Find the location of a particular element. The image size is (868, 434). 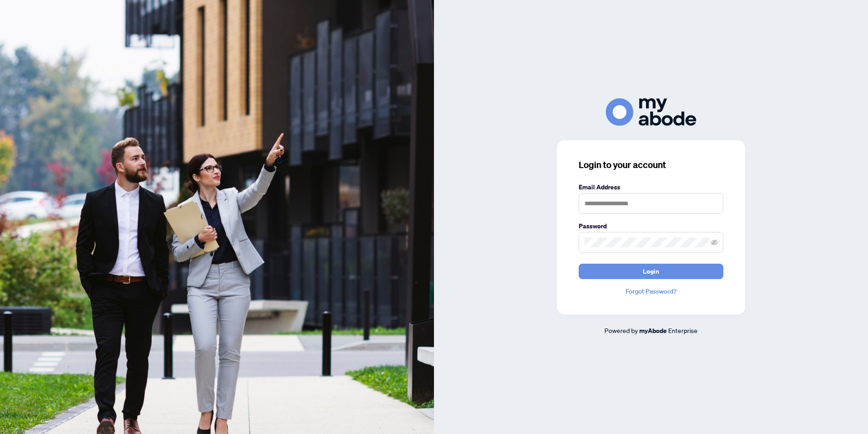

label: Password is located at coordinates (651, 226).